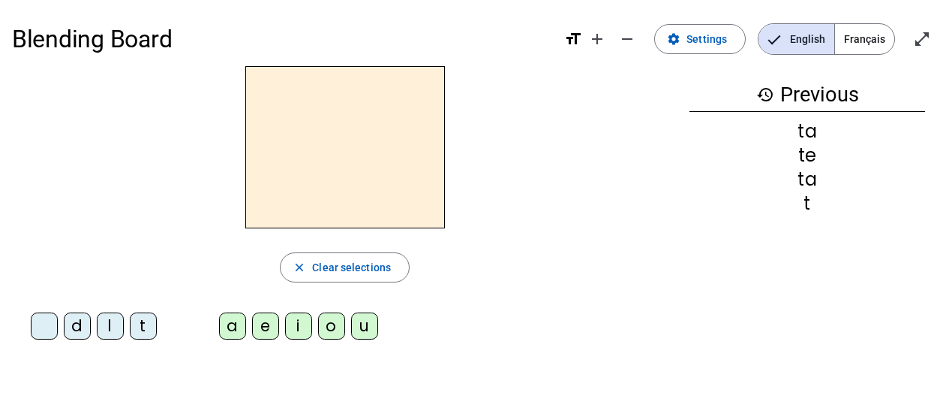 The height and width of the screenshot is (414, 949). What do you see at coordinates (807, 155) in the screenshot?
I see `div: te` at bounding box center [807, 155].